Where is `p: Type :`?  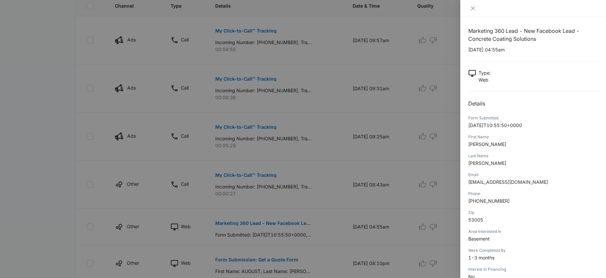 p: Type : is located at coordinates (485, 73).